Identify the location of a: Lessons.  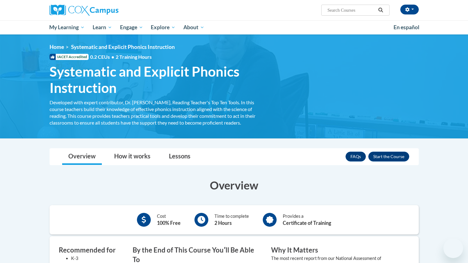
(180, 157).